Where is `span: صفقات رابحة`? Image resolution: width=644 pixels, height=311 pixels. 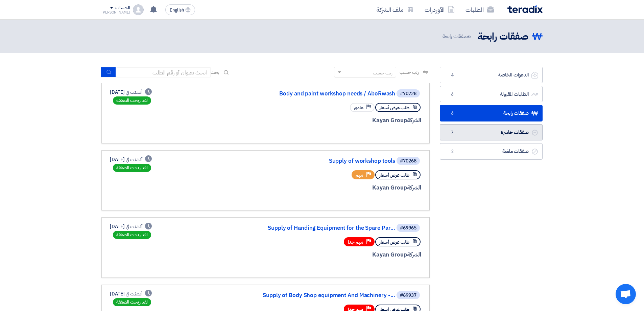 span: صفقات رابحة is located at coordinates (457, 36).